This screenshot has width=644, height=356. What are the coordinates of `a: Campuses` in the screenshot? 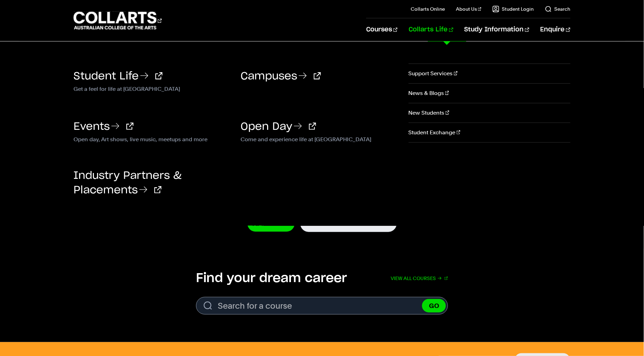 It's located at (281, 76).